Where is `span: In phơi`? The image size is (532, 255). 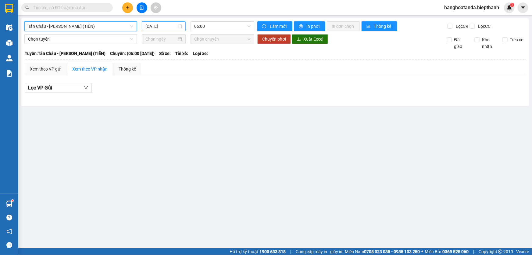 span: In phơi is located at coordinates (314, 26).